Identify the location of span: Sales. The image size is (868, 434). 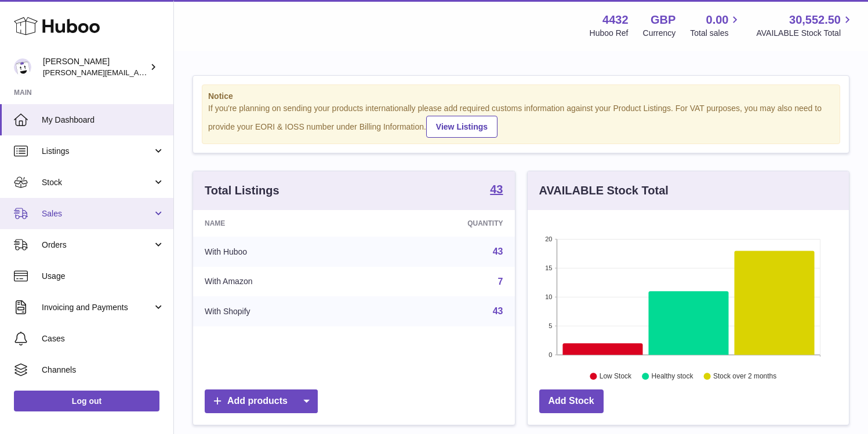
(96, 214).